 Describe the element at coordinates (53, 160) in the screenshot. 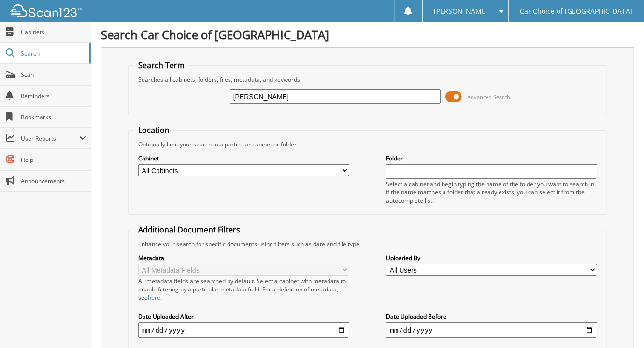

I see `span: Help` at that location.